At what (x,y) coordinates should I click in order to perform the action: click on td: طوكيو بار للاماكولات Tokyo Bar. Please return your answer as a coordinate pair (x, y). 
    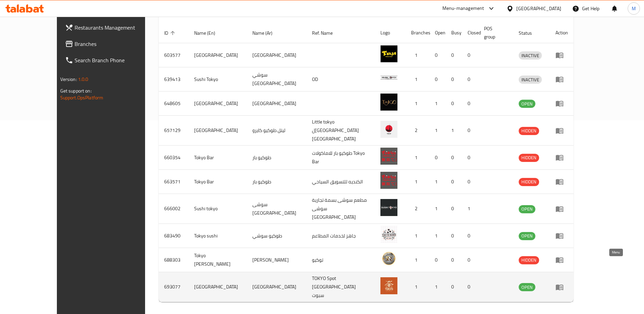
    Looking at the image, I should click on (341, 157).